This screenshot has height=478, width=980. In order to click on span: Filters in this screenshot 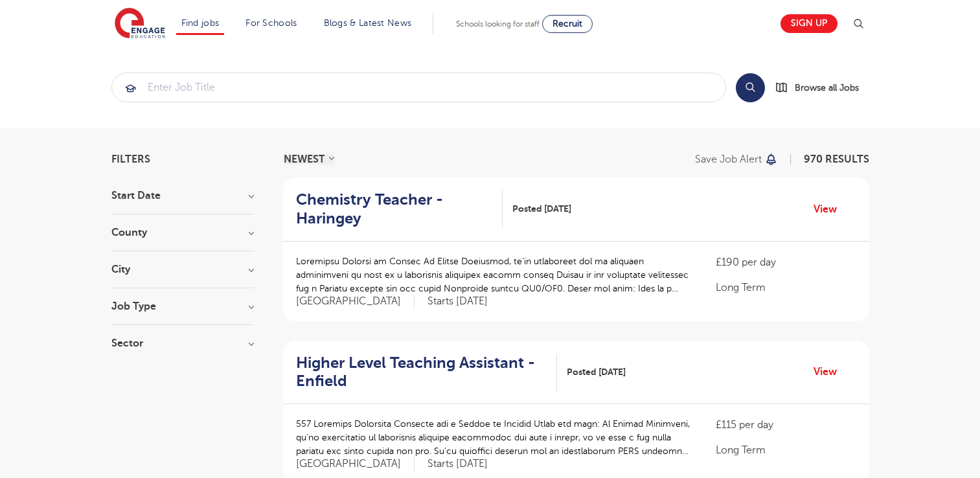, I will do `click(131, 160)`.